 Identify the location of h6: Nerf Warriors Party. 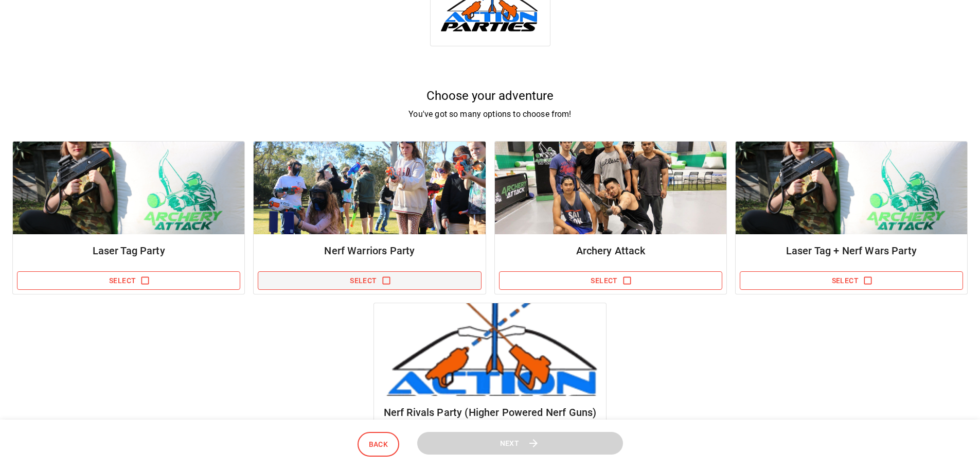
(369, 250).